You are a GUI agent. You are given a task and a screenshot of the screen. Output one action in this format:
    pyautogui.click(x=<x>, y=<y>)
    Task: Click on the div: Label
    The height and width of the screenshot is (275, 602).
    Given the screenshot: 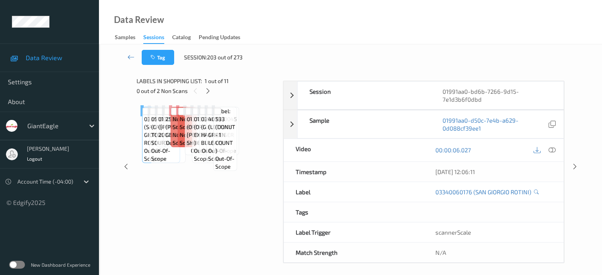 What is the action you would take?
    pyautogui.click(x=354, y=192)
    